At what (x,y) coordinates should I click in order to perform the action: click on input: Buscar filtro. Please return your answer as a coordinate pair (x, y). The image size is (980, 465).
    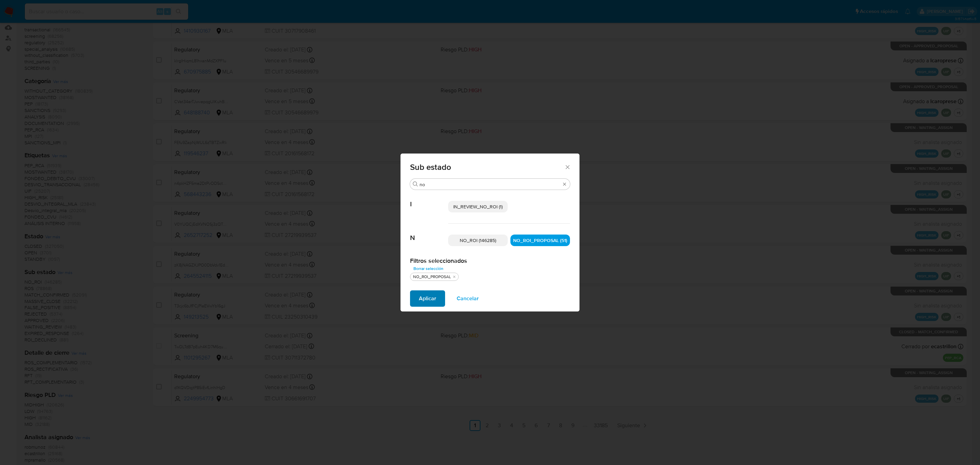
    Looking at the image, I should click on (490, 185).